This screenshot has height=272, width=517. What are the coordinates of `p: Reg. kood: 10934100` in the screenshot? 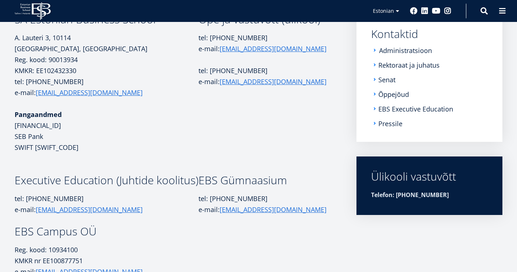 It's located at (107, 249).